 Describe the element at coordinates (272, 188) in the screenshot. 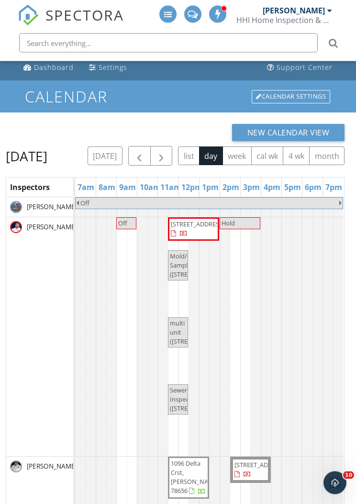

I see `a: 4pm` at that location.